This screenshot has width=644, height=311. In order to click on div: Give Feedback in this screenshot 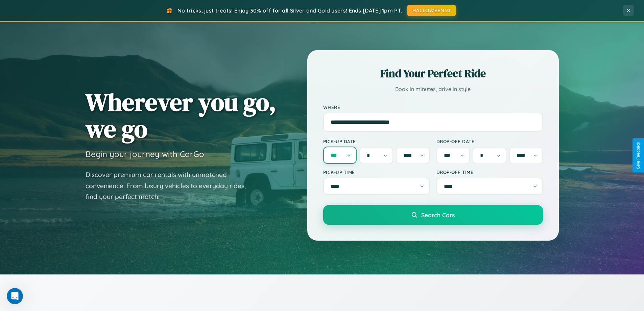, I will do `click(638, 155)`.